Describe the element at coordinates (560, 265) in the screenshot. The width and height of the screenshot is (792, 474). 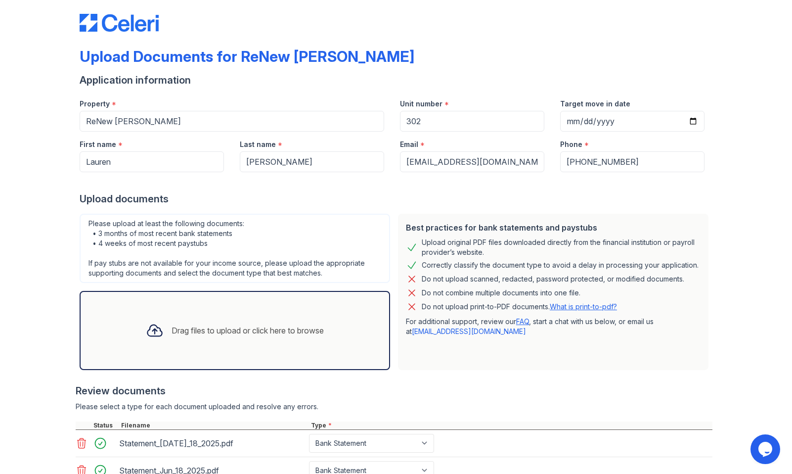
I see `div: Correctly classify the document type to avoid a delay in processing your application.` at that location.